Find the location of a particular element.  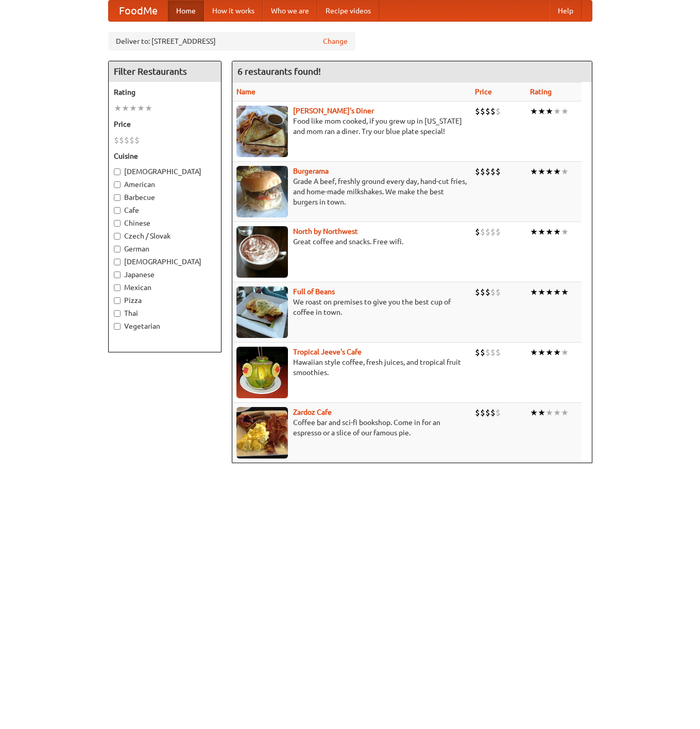

label: Barbecue is located at coordinates (165, 197).